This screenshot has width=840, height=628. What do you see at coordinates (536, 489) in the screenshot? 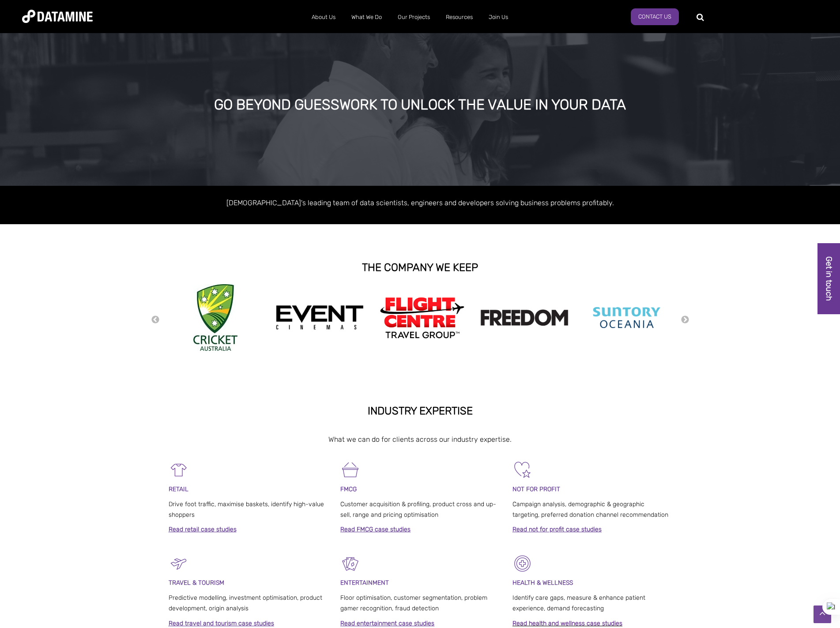
I see `span: NOT FOR PROFIT` at bounding box center [536, 489].